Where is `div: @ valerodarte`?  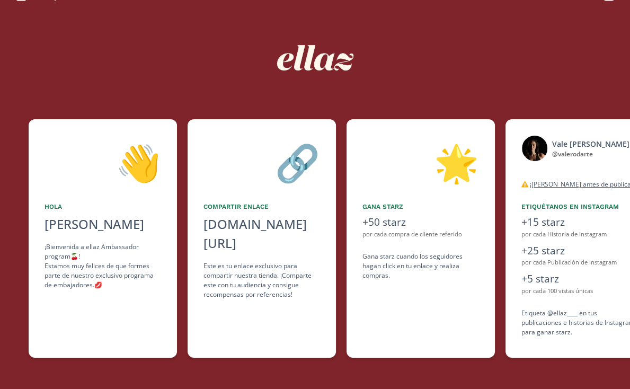 div: @ valerodarte is located at coordinates (591, 154).